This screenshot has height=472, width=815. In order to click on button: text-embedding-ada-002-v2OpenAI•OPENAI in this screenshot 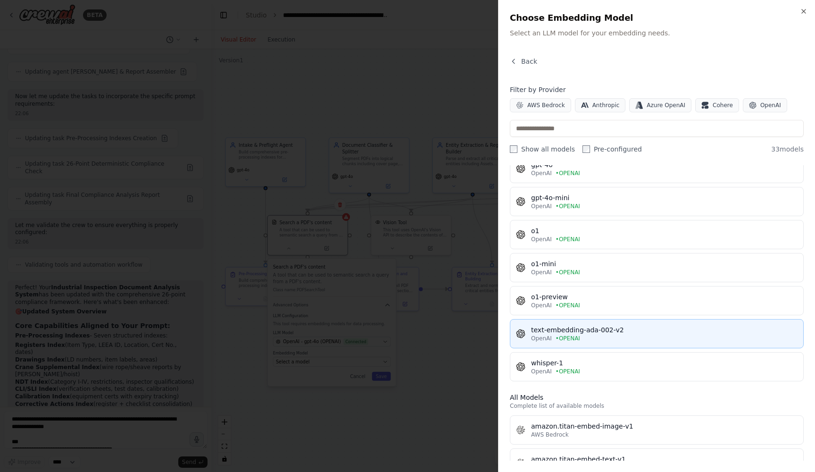, I will do `click(657, 334)`.